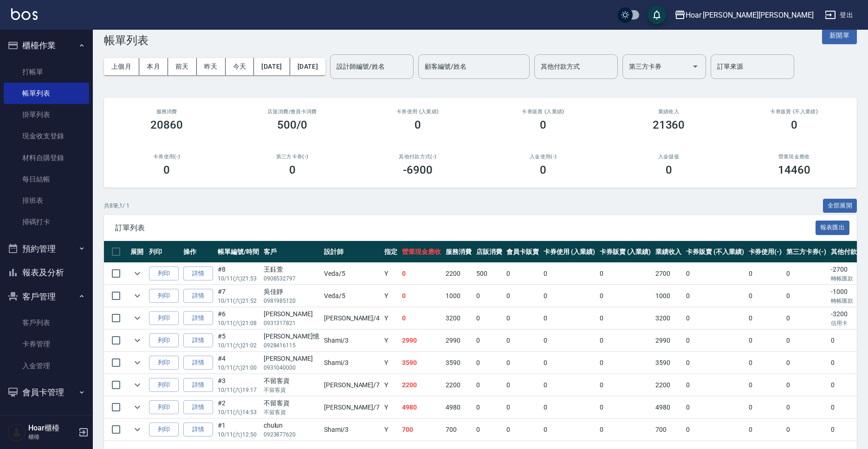  What do you see at coordinates (46, 273) in the screenshot?
I see `button: 報表及分析` at bounding box center [46, 273].